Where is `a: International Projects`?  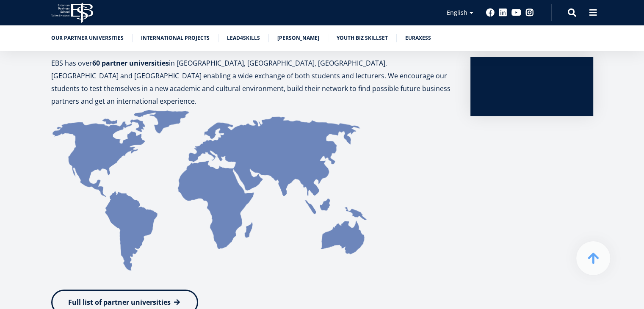 a: International Projects is located at coordinates (175, 38).